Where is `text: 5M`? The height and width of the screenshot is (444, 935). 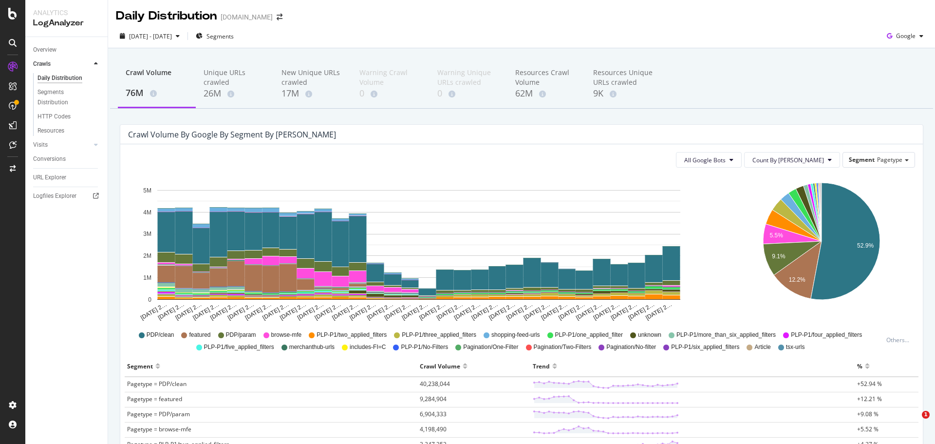
text: 5M is located at coordinates (147, 190).